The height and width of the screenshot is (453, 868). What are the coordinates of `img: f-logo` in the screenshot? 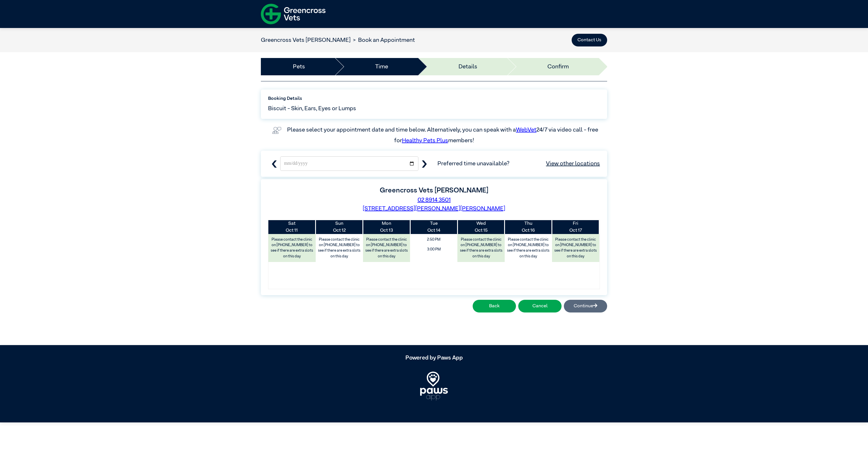 It's located at (293, 14).